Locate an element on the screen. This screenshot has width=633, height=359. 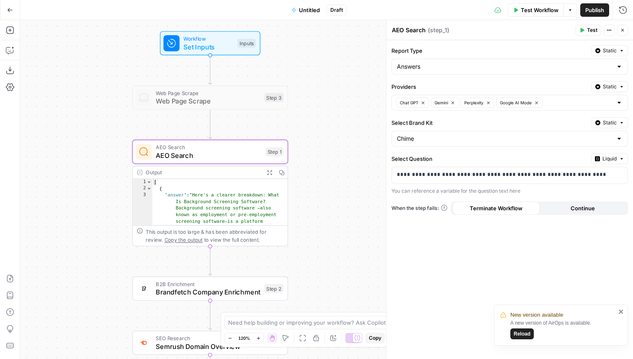
button: Publish is located at coordinates (594, 10).